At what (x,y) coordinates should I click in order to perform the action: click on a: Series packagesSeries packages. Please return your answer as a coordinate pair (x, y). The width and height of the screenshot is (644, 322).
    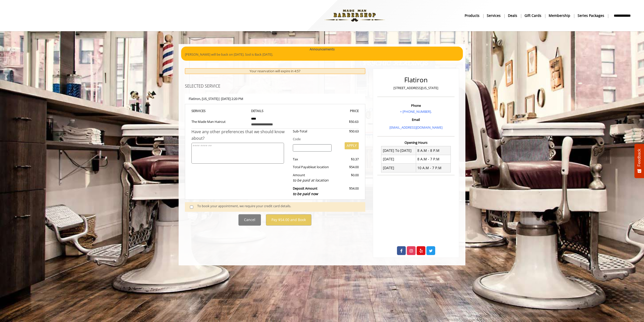
    Looking at the image, I should click on (591, 16).